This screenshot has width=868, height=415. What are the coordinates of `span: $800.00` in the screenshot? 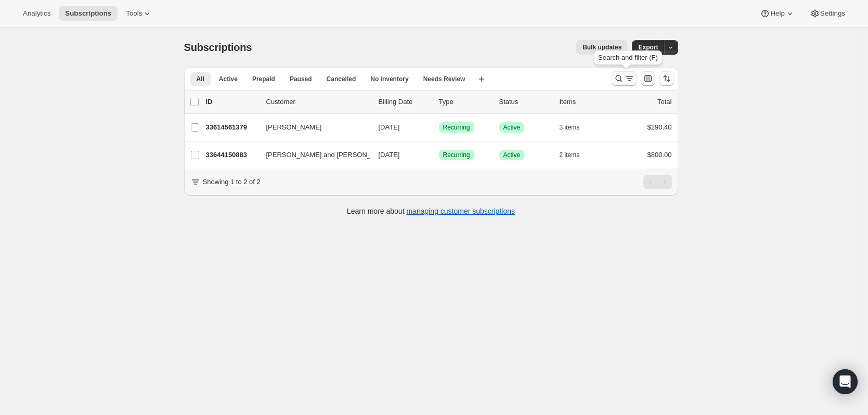 It's located at (659, 155).